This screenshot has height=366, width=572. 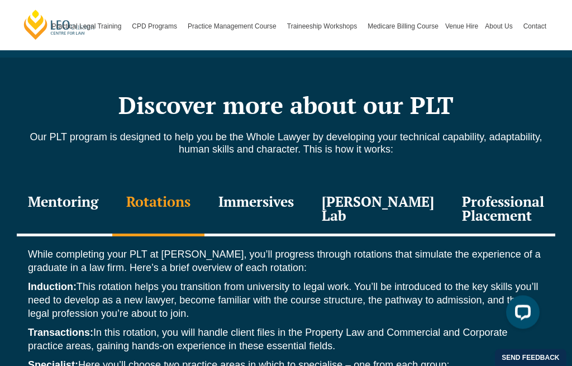 I want to click on button: Open LiveChat chat widget, so click(x=26, y=21).